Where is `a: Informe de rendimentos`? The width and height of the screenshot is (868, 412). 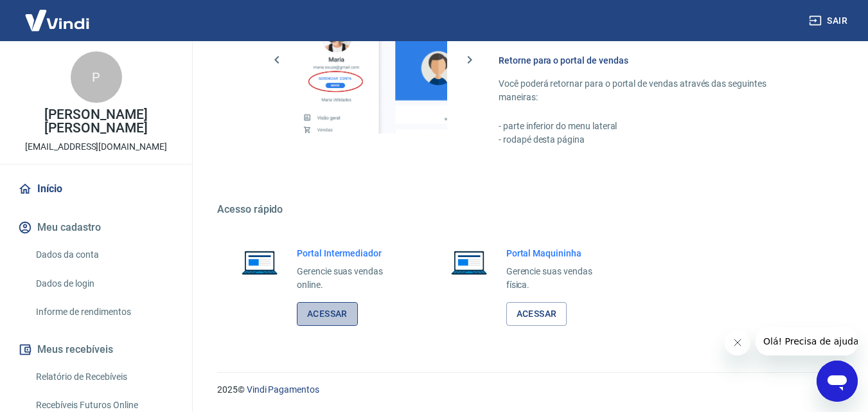 a: Informe de rendimentos is located at coordinates (104, 312).